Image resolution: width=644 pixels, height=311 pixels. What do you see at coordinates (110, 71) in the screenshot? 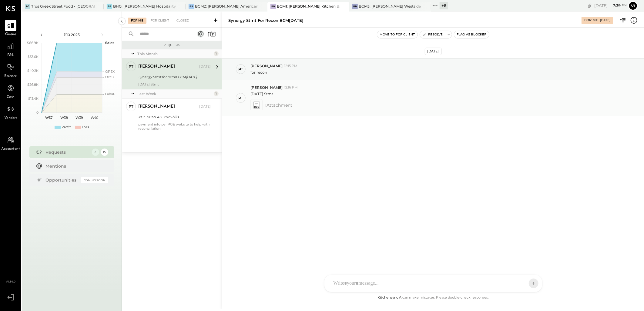
I see `text: OPEX` at bounding box center [110, 71].